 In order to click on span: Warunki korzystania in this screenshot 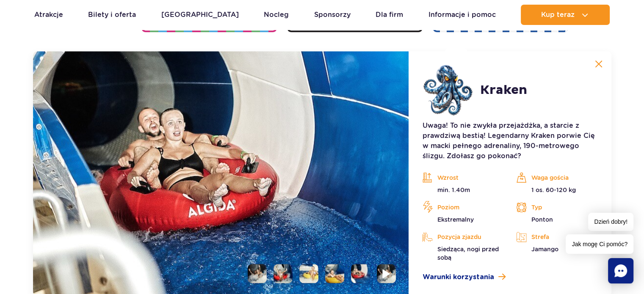, I will do `click(457, 277)`.